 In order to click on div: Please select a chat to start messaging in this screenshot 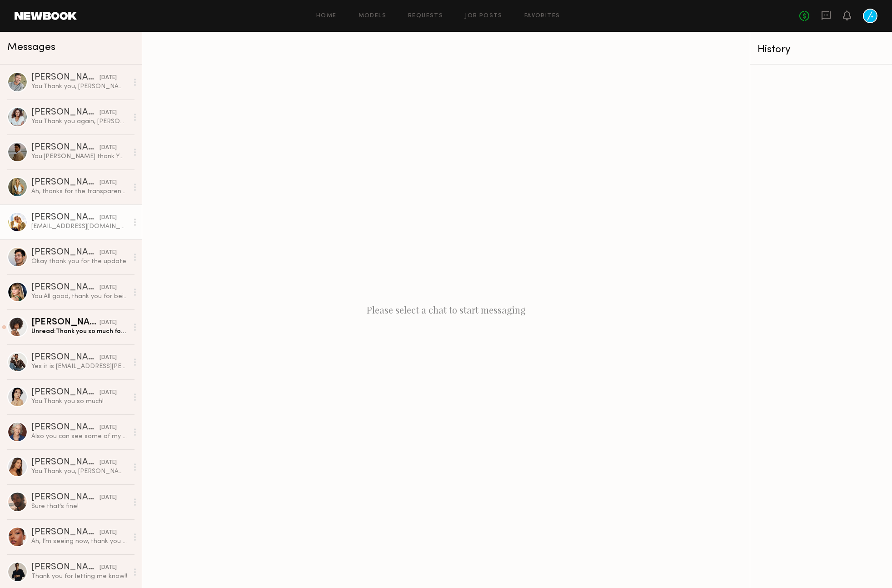, I will do `click(446, 310)`.